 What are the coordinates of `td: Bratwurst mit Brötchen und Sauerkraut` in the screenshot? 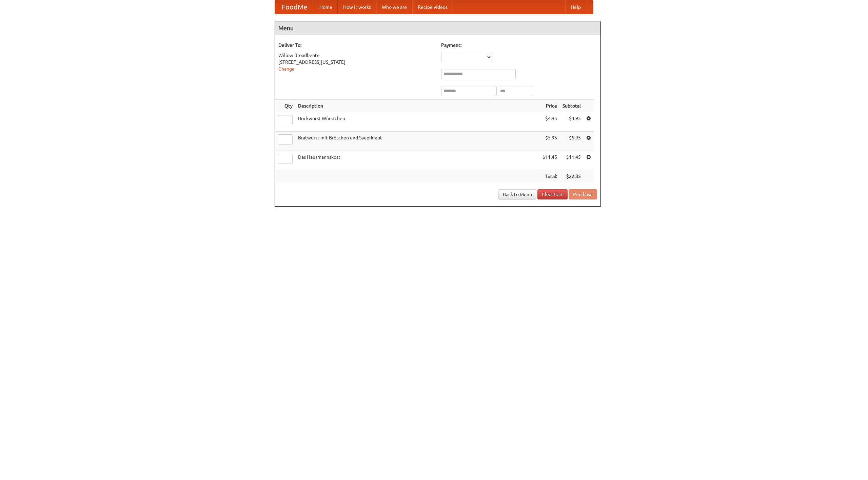 It's located at (417, 141).